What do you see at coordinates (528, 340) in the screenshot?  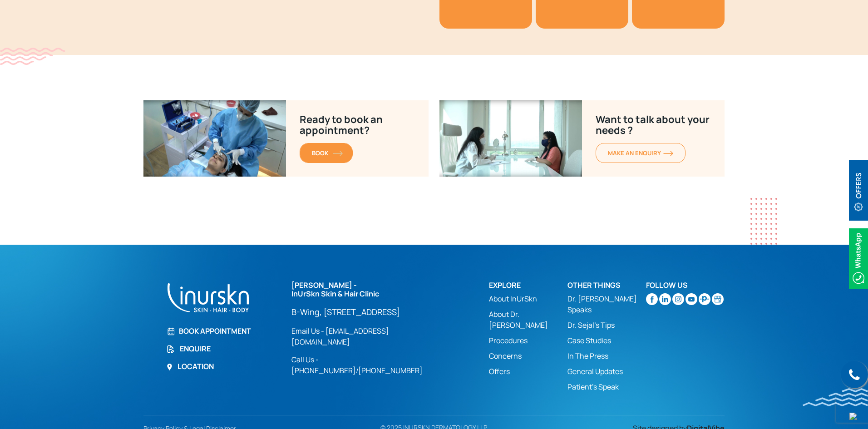 I see `a: Procedures` at bounding box center [528, 340].